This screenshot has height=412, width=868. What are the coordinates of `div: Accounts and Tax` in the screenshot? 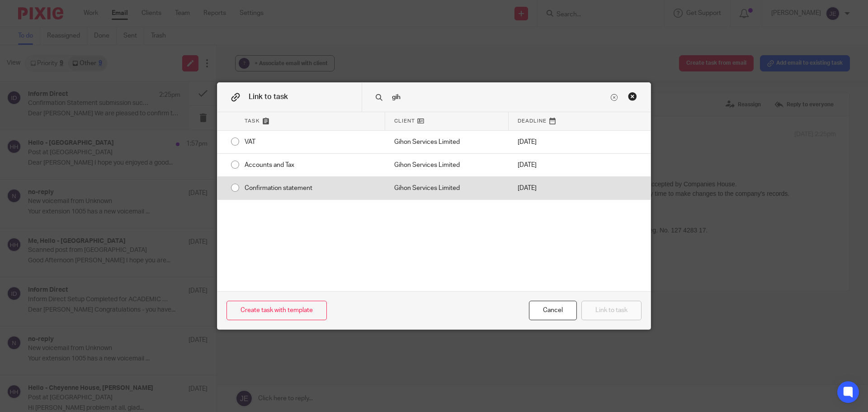 It's located at (310, 165).